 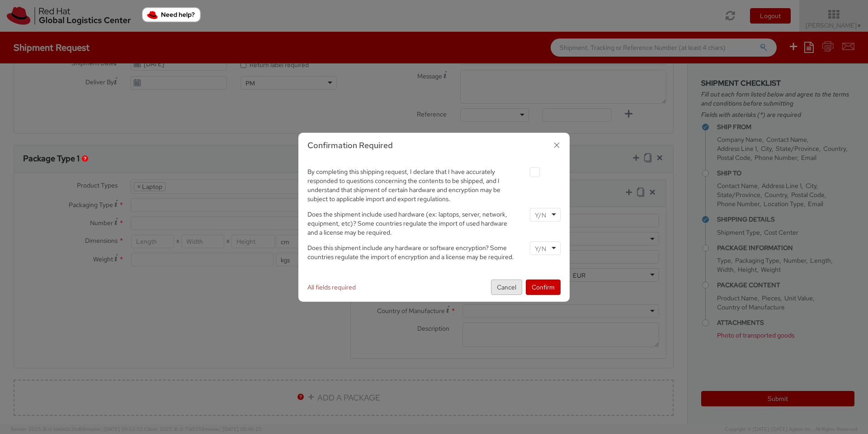 I want to click on span: All fields required, so click(x=332, y=287).